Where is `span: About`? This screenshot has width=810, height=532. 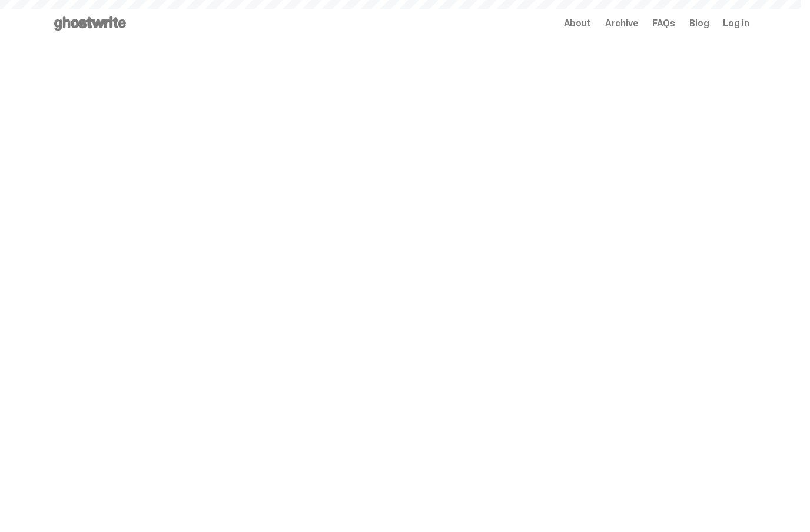
span: About is located at coordinates (578, 23).